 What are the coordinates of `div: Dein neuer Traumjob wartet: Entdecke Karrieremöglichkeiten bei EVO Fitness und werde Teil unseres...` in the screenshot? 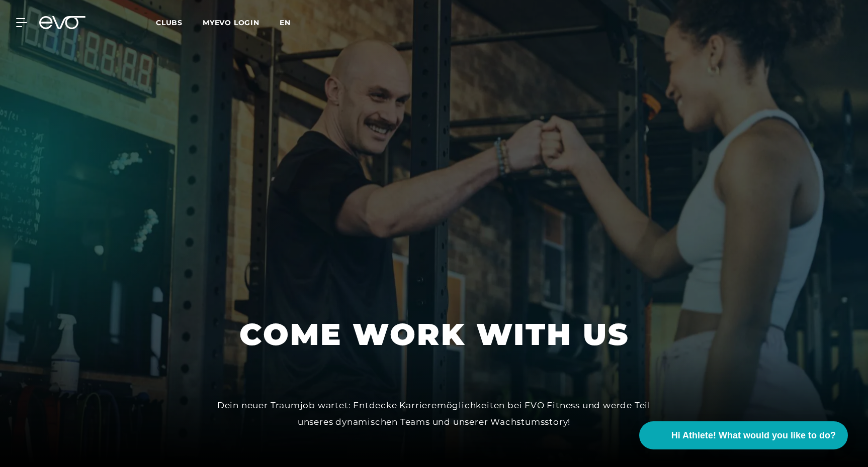 It's located at (434, 413).